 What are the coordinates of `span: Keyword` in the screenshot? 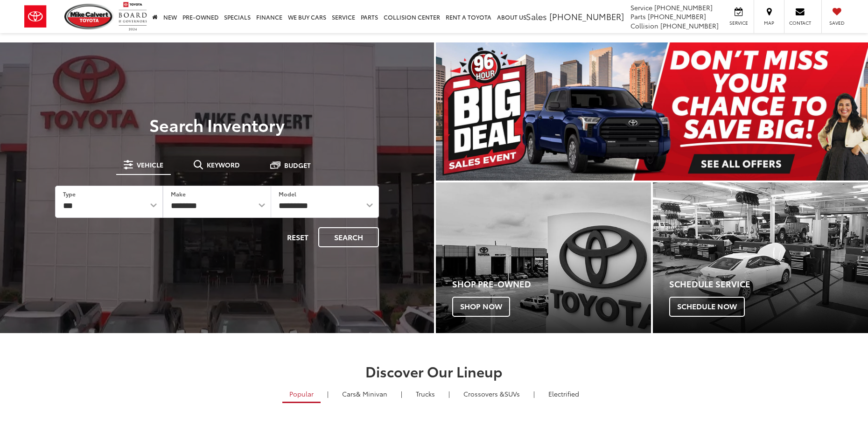 It's located at (223, 165).